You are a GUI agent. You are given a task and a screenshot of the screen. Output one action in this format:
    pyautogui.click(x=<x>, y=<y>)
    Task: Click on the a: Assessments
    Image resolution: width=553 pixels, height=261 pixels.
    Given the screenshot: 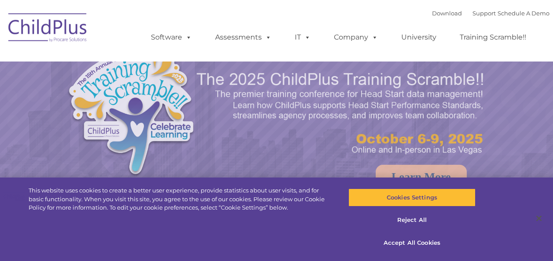 What is the action you would take?
    pyautogui.click(x=243, y=37)
    